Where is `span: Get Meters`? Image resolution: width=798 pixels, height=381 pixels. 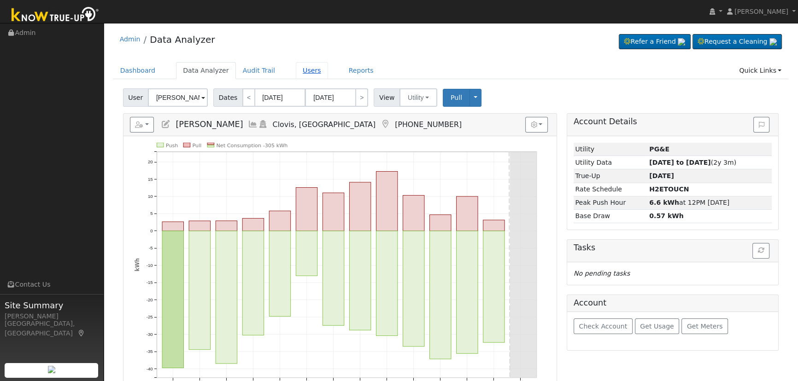
span: Get Meters is located at coordinates (705, 326).